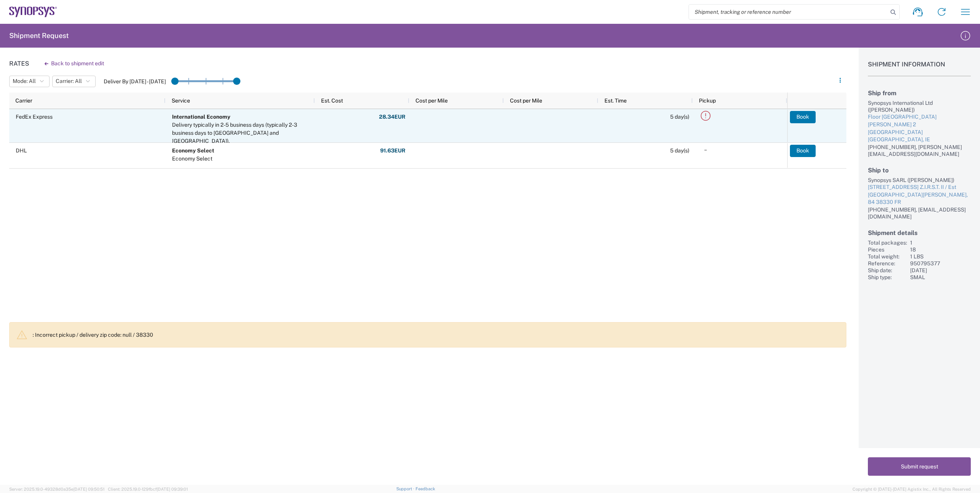  I want to click on span: Pickup, so click(707, 101).